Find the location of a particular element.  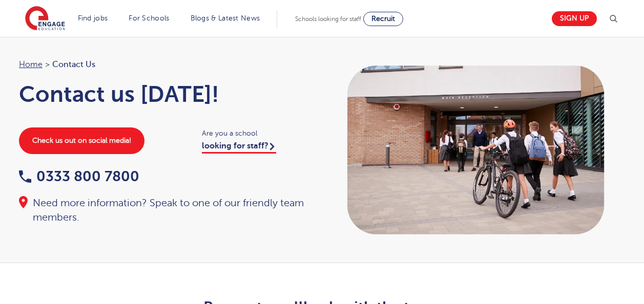

a: Home is located at coordinates (31, 65).